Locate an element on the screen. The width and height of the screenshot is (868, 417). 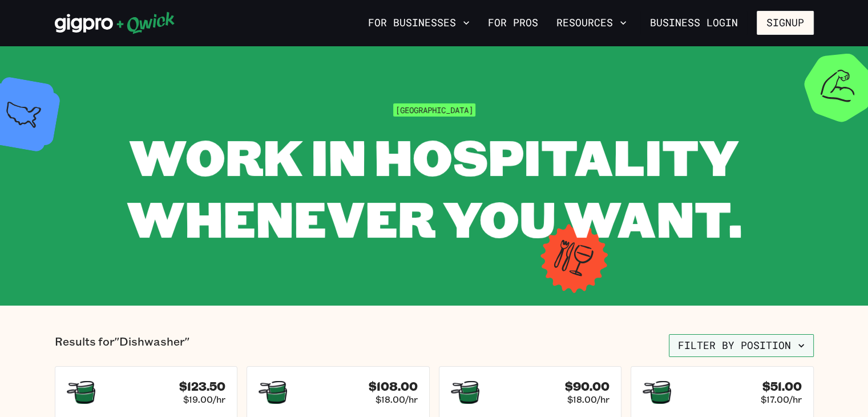
h4: $108.00 is located at coordinates (393, 386).